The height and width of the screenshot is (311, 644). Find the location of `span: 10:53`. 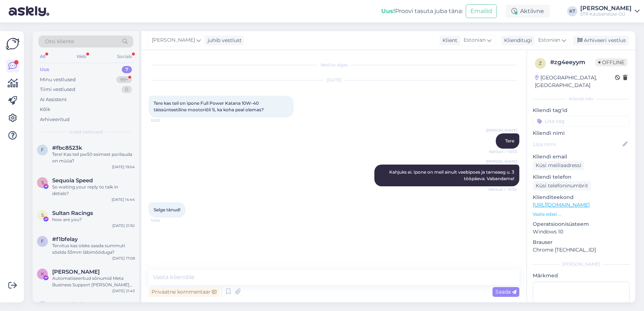

span: 10:53 is located at coordinates (164, 120).